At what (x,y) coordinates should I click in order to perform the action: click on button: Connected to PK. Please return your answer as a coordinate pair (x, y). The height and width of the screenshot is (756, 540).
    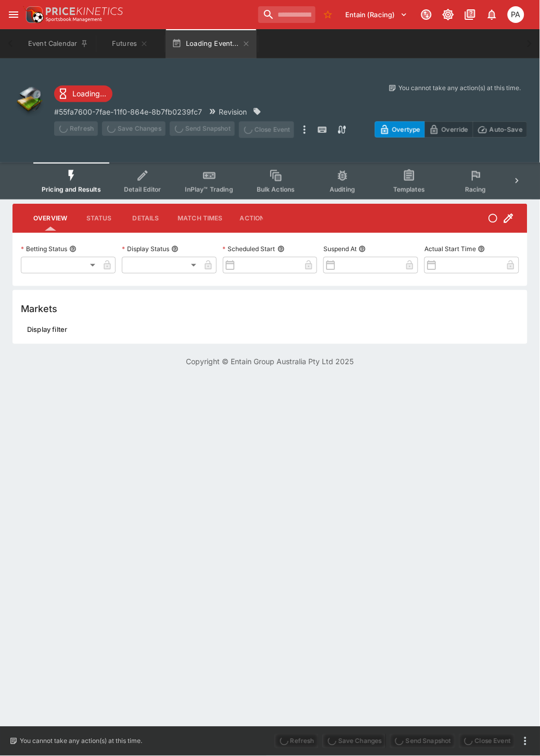
    Looking at the image, I should click on (427, 15).